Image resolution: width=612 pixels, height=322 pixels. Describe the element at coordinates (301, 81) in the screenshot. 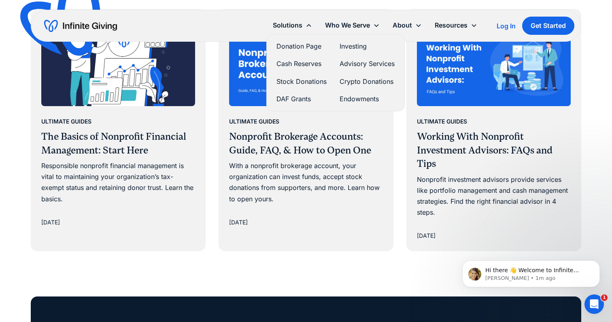

I see `a: Stock Donations` at that location.